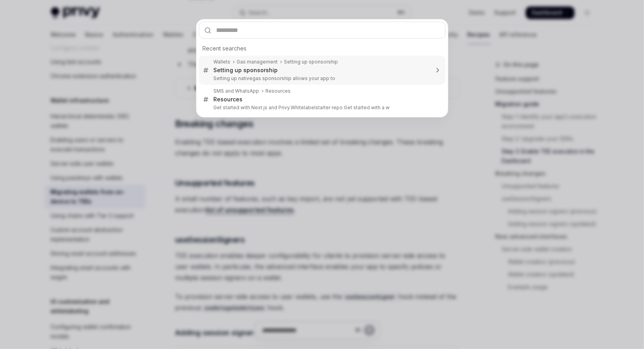 This screenshot has height=349, width=644. Describe the element at coordinates (303, 107) in the screenshot. I see `b: Whitelabel` at that location.